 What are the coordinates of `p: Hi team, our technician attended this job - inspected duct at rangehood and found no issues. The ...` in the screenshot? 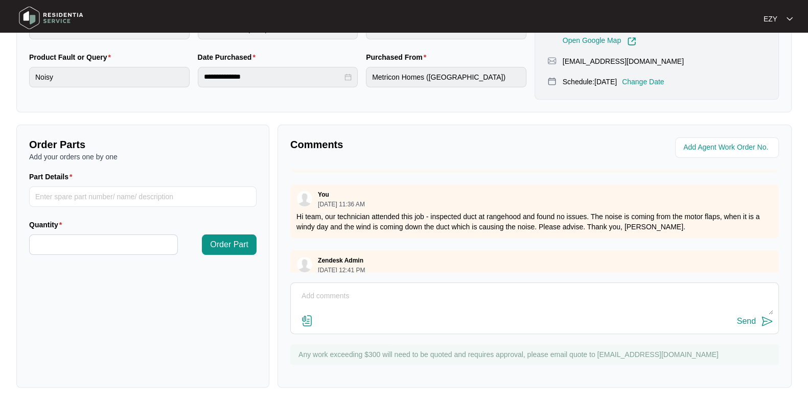 It's located at (535, 222).